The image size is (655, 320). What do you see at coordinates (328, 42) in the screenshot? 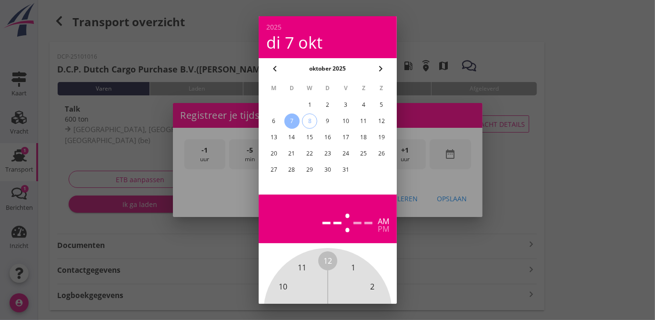
I see `div: di 7 okt` at bounding box center [328, 42].